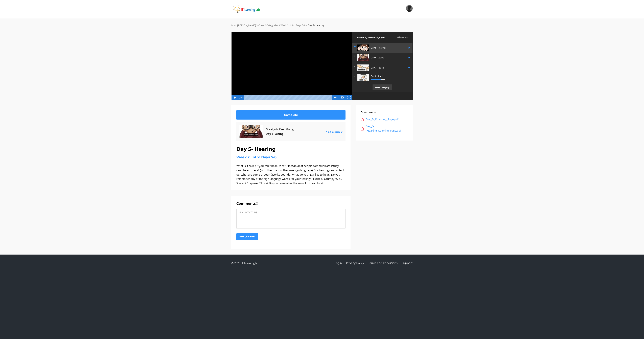  Describe the element at coordinates (291, 115) in the screenshot. I see `a: Complete` at that location.